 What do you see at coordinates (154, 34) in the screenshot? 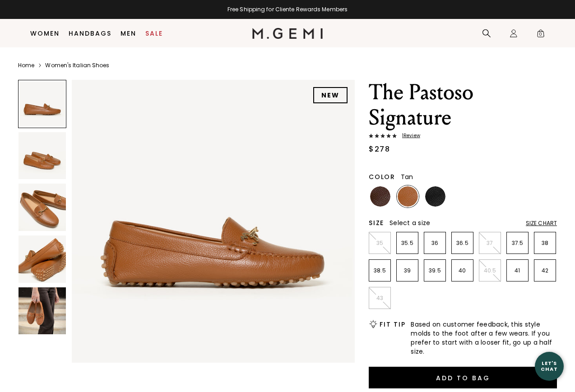
I see `a: Sale` at bounding box center [154, 34].